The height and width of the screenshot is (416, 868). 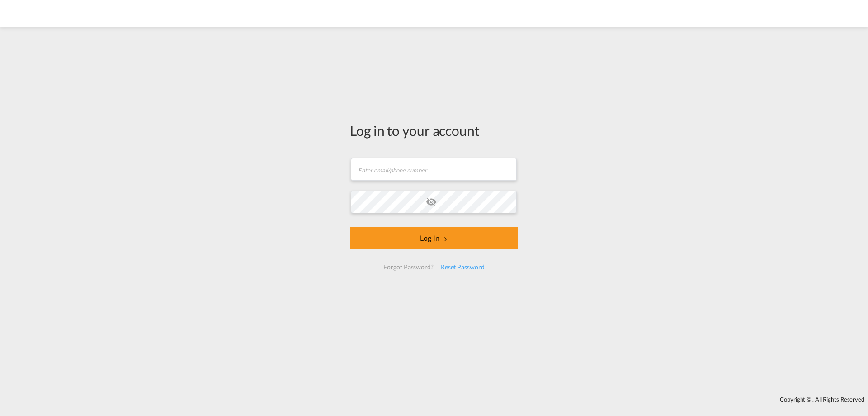 What do you see at coordinates (408, 267) in the screenshot?
I see `div: Forgot Password?` at bounding box center [408, 267].